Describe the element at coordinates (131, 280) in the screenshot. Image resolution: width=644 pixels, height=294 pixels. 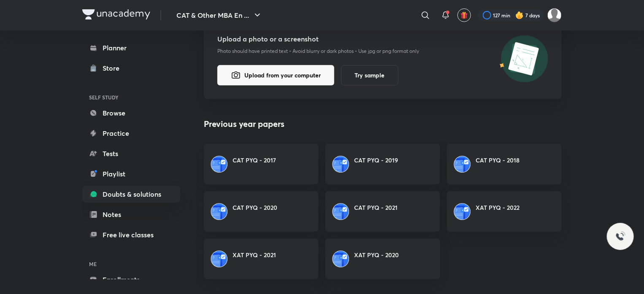
I see `a: Enrollments` at that location.